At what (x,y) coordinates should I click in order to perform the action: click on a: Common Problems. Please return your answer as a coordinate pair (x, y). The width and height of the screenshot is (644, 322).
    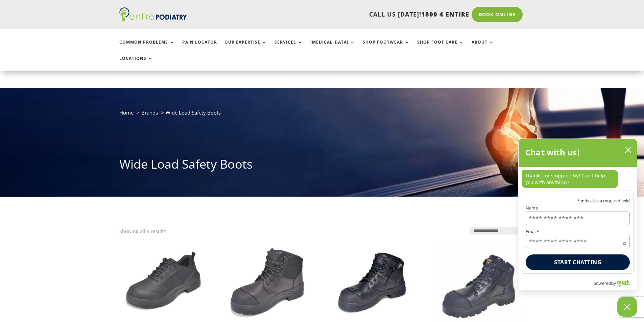
    Looking at the image, I should click on (147, 47).